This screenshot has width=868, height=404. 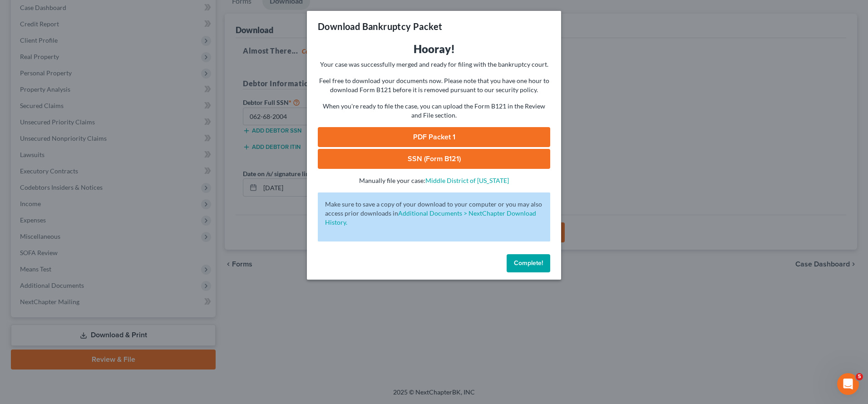 I want to click on p: When you're ready to file the case, you can upload the Form B121 in the Review and File section., so click(x=434, y=111).